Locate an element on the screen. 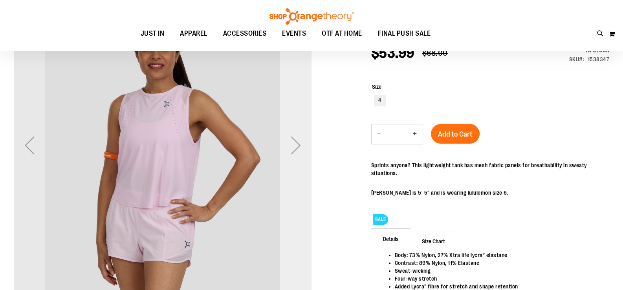  span: ACCESSORIES is located at coordinates (245, 33).